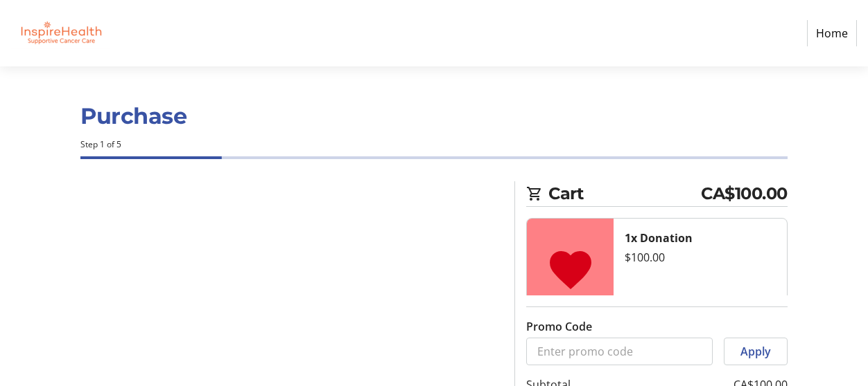 This screenshot has height=386, width=868. What do you see at coordinates (832, 33) in the screenshot?
I see `a: Home` at bounding box center [832, 33].